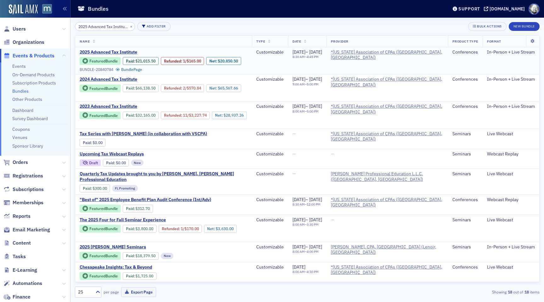  I want to click on div: In-Person + Live Stream, so click(511, 79).